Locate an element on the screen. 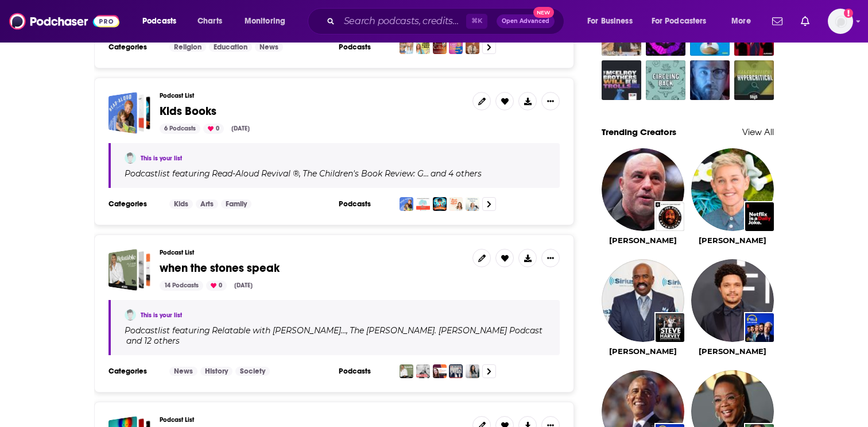 The height and width of the screenshot is (427, 868). img: Ellen DeGeneres is located at coordinates (733, 190).